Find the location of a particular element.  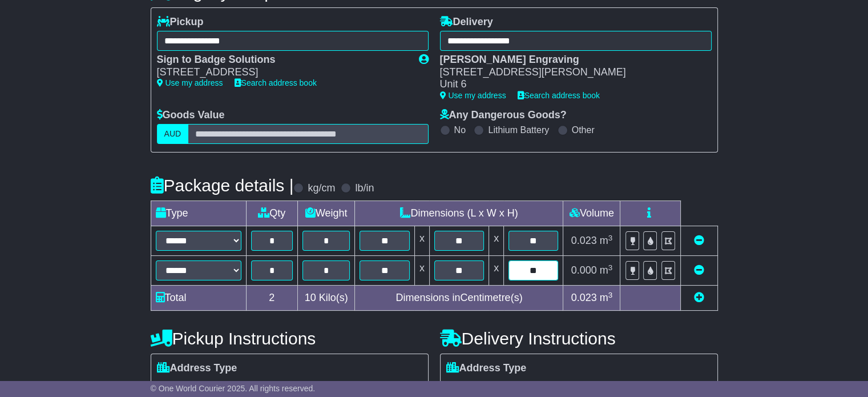

label: Goods Value is located at coordinates (191, 116).